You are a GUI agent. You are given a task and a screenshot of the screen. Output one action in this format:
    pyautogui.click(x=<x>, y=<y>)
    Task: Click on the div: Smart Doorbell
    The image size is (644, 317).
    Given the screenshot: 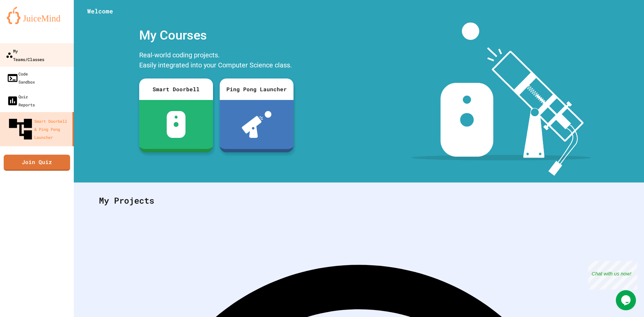 What is the action you would take?
    pyautogui.click(x=176, y=89)
    